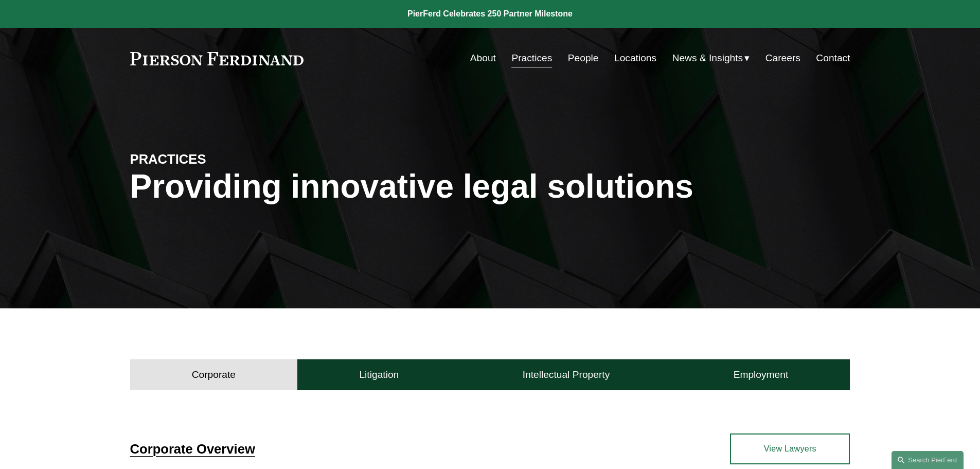 The width and height of the screenshot is (980, 469). What do you see at coordinates (220, 159) in the screenshot?
I see `h4: PRACTICES` at bounding box center [220, 159].